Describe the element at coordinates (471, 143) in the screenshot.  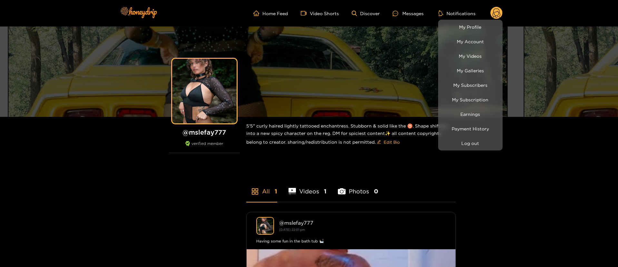
I see `button: Log out` at that location.